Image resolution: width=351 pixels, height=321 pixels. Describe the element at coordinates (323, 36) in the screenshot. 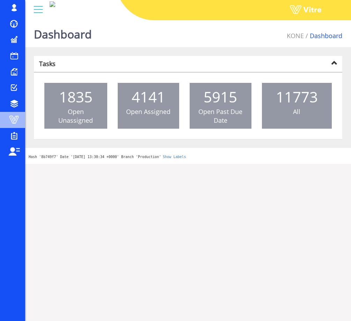

I see `li: Dashboard` at that location.